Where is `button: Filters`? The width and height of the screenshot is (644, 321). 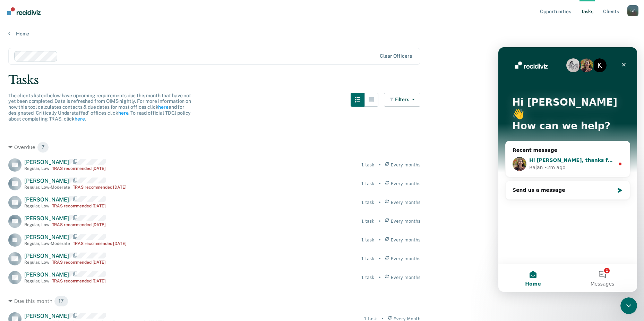 button: Filters is located at coordinates (403, 100).